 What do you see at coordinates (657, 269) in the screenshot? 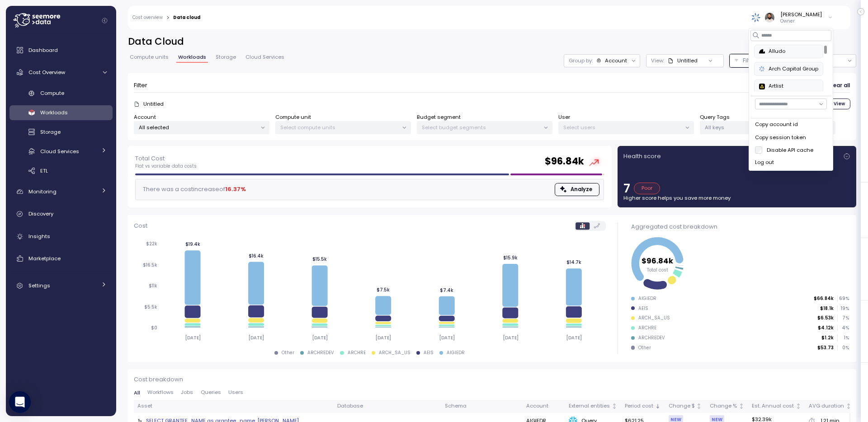
I see `tspan: Total cost` at bounding box center [657, 269].